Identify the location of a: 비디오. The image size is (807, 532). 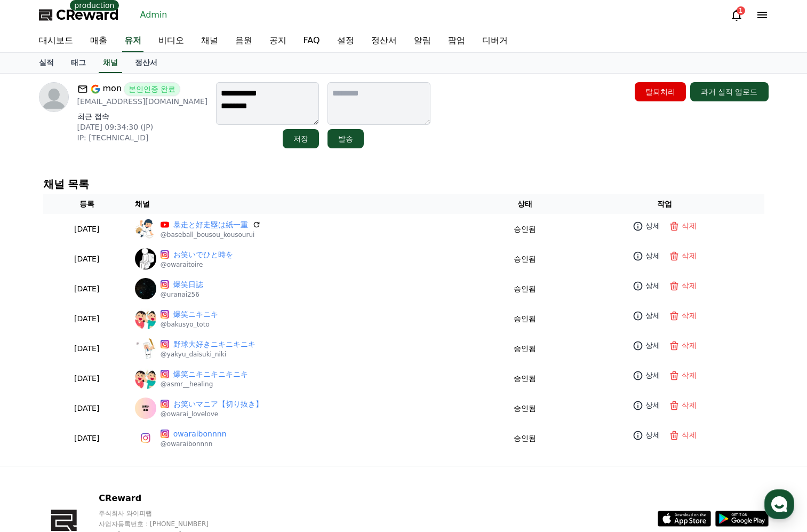
(171, 41).